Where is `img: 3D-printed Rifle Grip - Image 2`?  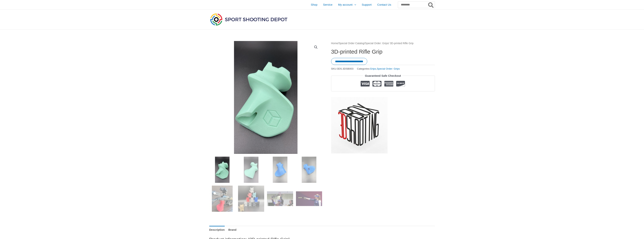
img: 3D-printed Rifle Grip - Image 2 is located at coordinates (251, 169).